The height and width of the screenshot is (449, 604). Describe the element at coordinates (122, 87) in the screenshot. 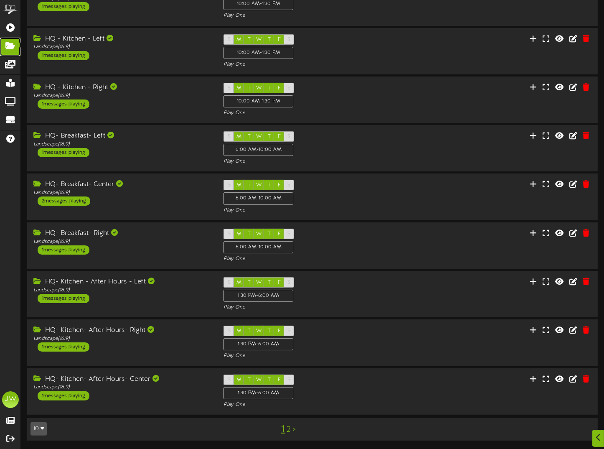

I see `div: HQ - Kitchen - Right` at that location.